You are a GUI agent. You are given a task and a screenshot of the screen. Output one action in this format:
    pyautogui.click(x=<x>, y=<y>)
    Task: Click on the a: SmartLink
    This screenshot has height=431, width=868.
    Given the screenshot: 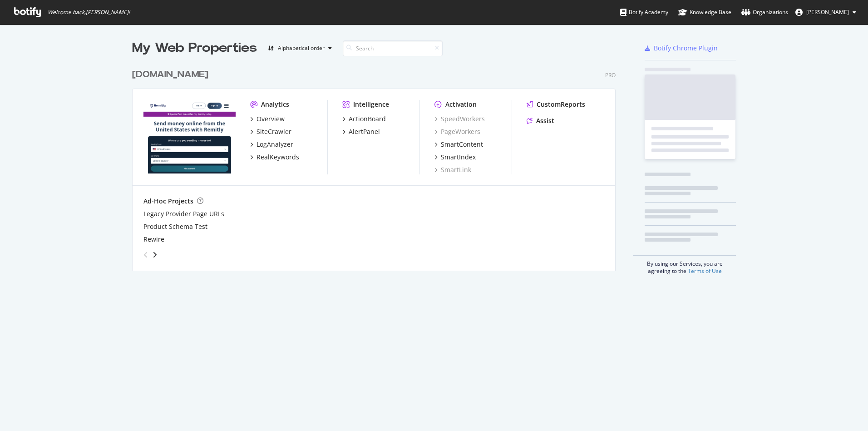 What is the action you would take?
    pyautogui.click(x=453, y=170)
    